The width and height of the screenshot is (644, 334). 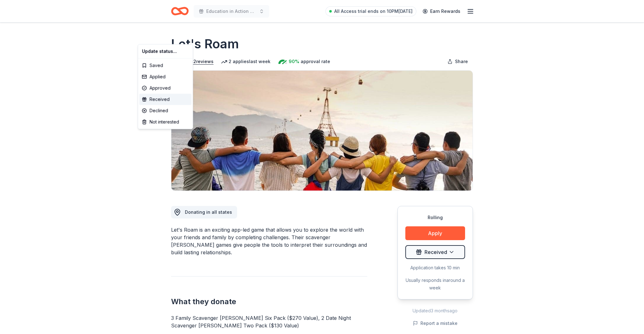 What do you see at coordinates (165, 77) in the screenshot?
I see `div: Applied` at bounding box center [165, 77].